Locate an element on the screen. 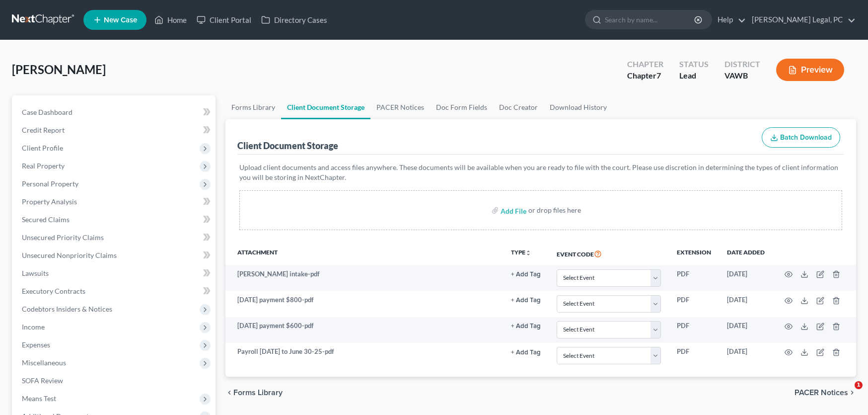 The height and width of the screenshot is (415, 868). span: Property Analysis is located at coordinates (49, 201).